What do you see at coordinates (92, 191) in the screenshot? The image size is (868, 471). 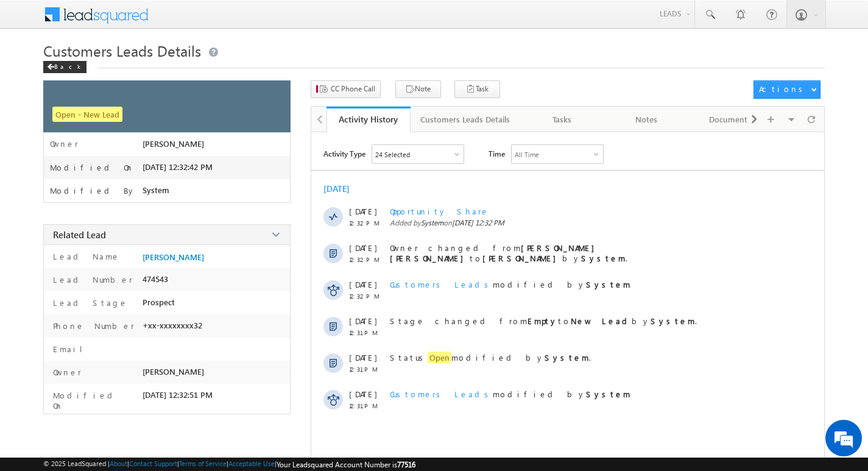 I see `label: Modified By` at bounding box center [92, 191].